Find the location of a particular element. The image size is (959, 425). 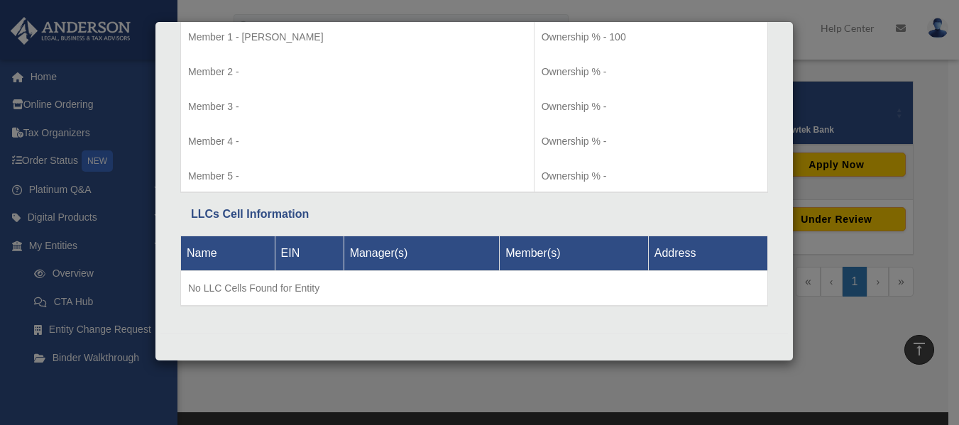

p: Member 3 - is located at coordinates (357, 106).